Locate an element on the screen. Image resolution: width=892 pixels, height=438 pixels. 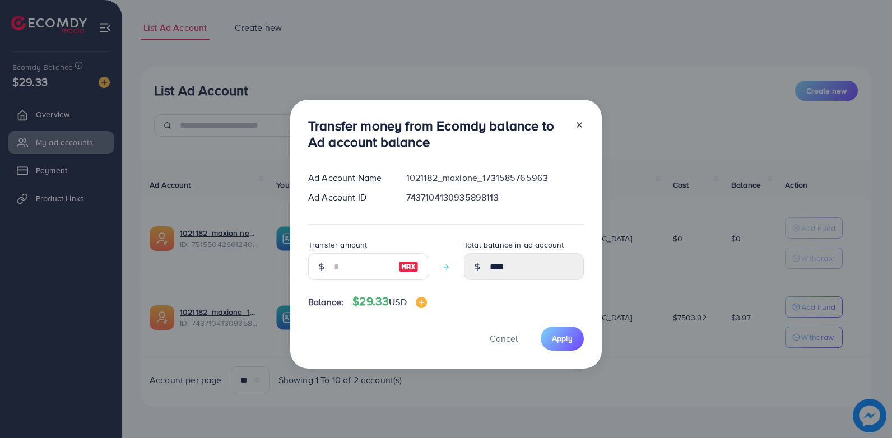
h4: $29.33 is located at coordinates (389, 301).